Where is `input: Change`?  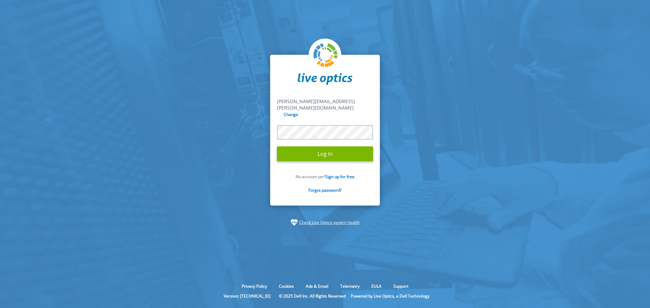
input: Change is located at coordinates (291, 114).